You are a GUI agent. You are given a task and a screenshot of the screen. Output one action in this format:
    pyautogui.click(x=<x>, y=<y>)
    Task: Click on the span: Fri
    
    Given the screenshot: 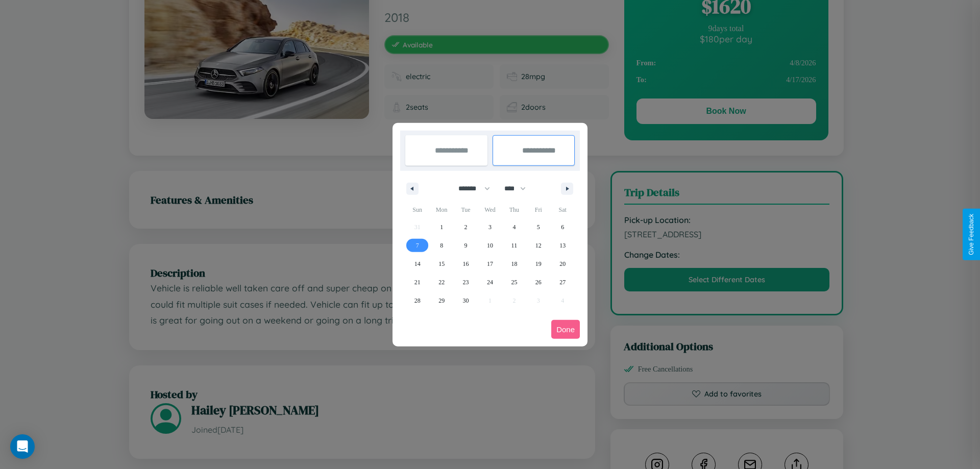 What is the action you would take?
    pyautogui.click(x=538, y=210)
    